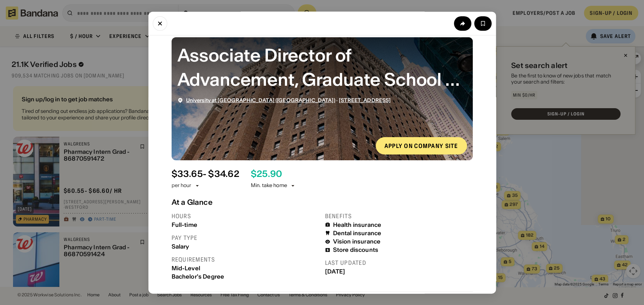 Image resolution: width=644 pixels, height=305 pixels. I want to click on div: Requirements, so click(246, 259).